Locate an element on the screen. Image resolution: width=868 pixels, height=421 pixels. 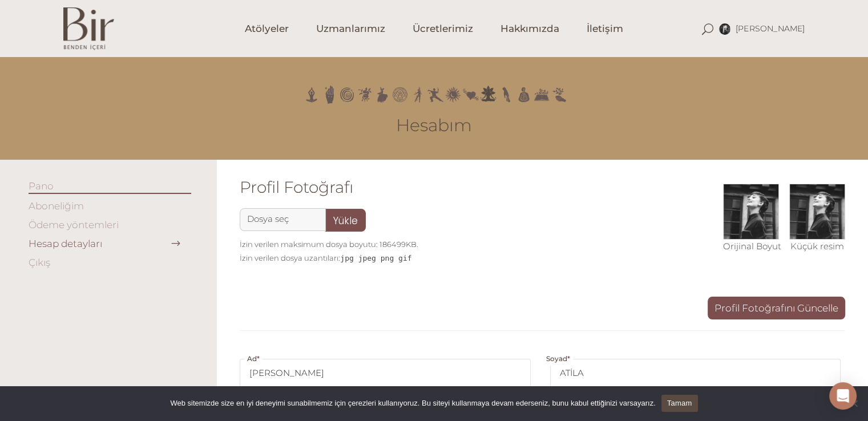
span: Uzmanlarımız is located at coordinates (350, 29).